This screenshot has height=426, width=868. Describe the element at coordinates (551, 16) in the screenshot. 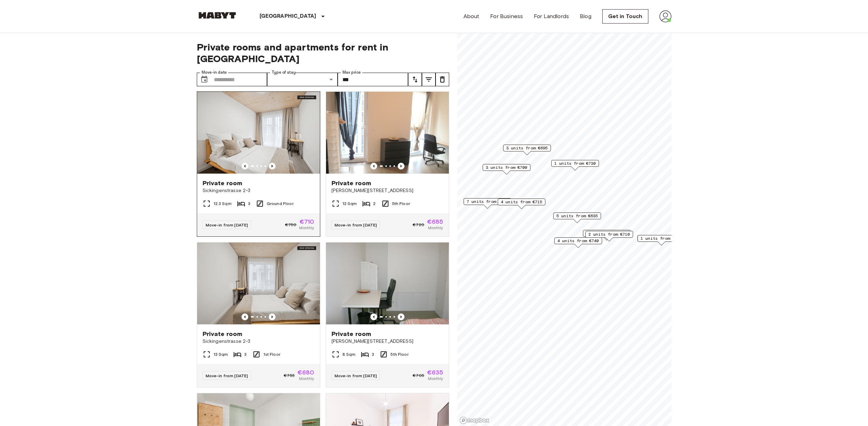

I see `a: For Landlords` at that location.